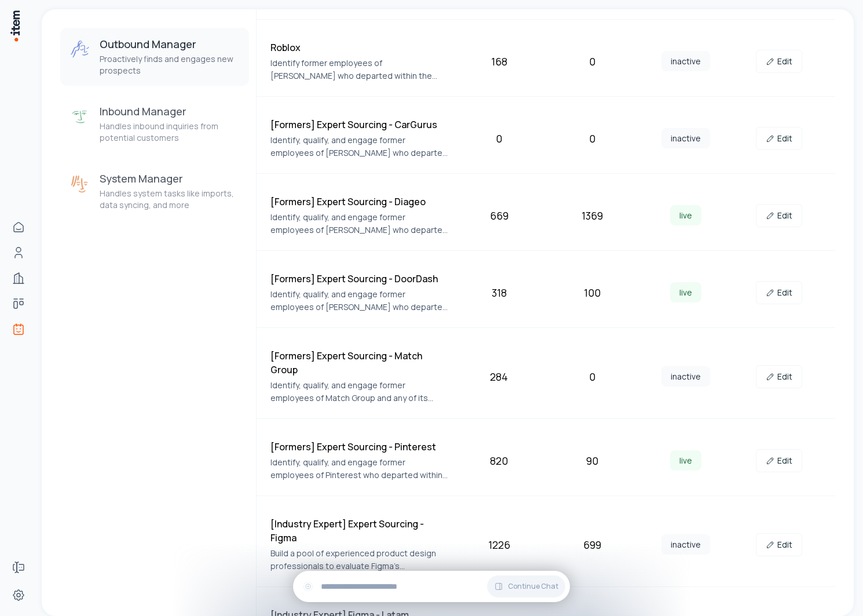 This screenshot has width=863, height=616. Describe the element at coordinates (80, 117) in the screenshot. I see `img: Inbound Manager` at that location.